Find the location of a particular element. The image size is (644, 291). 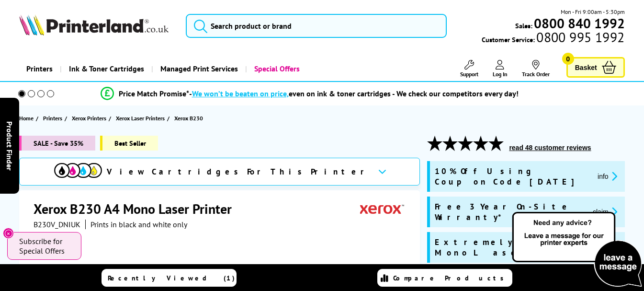

span: SALE - Save 35% is located at coordinates (57, 143).